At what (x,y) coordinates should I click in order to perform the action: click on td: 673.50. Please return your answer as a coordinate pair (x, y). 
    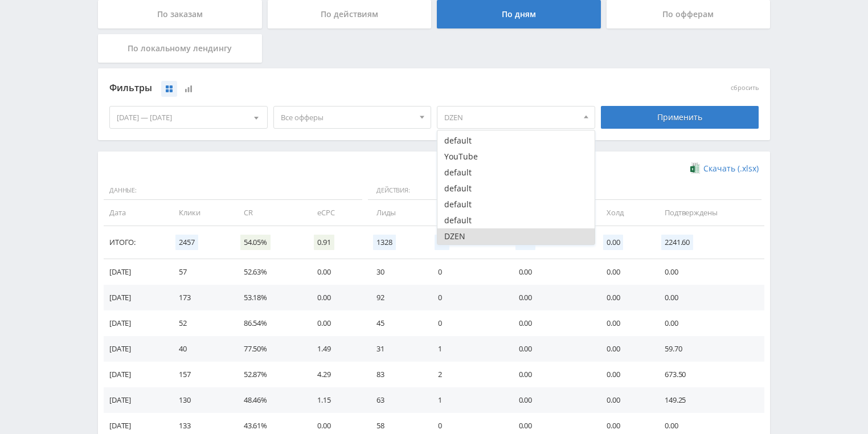
    Looking at the image, I should click on (709, 374).